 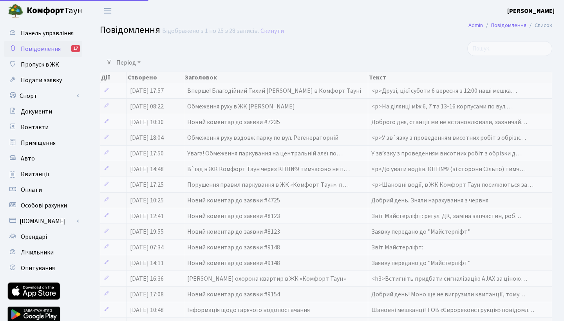 What do you see at coordinates (76, 49) in the screenshot?
I see `div: 17` at bounding box center [76, 49].